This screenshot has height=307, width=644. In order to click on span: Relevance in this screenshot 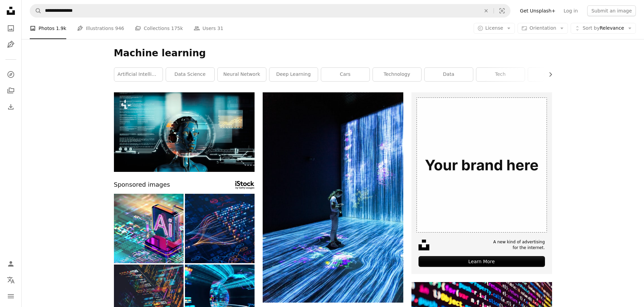, I will do `click(603, 28)`.